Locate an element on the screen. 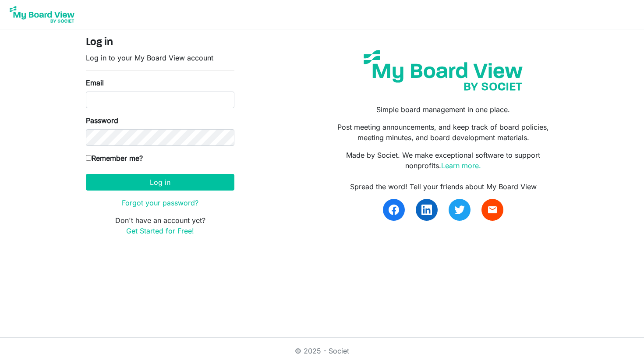 This screenshot has width=644, height=364. img: my-board-view-societ.svg is located at coordinates (443, 70).